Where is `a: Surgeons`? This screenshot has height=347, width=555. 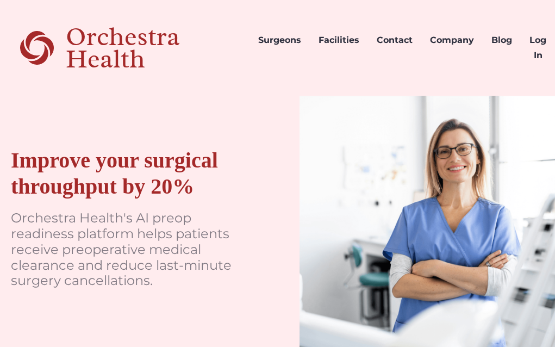 a: Surgeons is located at coordinates (279, 48).